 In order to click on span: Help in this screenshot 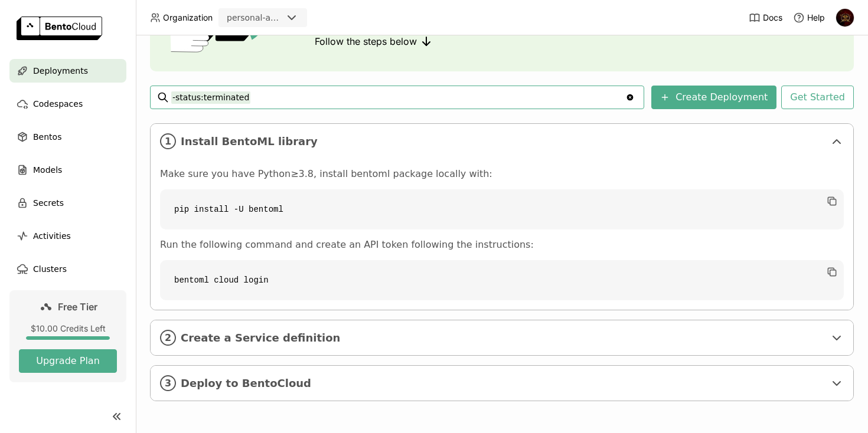, I will do `click(816, 18)`.